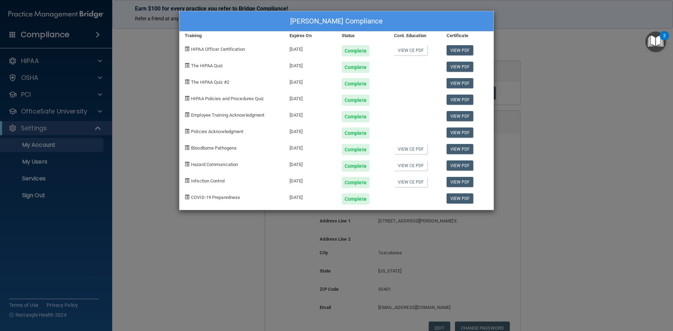  I want to click on span: Infection Control, so click(208, 181).